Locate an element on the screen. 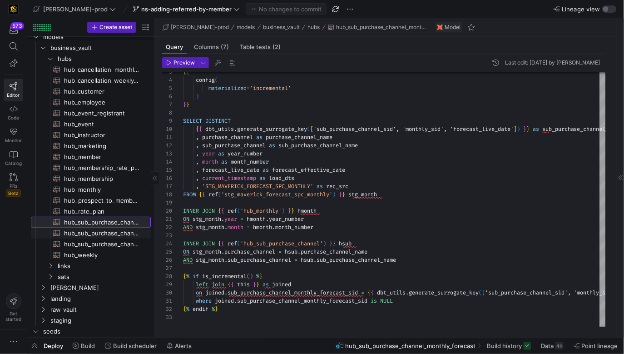 Image resolution: width=624 pixels, height=354 pixels. span: Build history is located at coordinates (504, 345).